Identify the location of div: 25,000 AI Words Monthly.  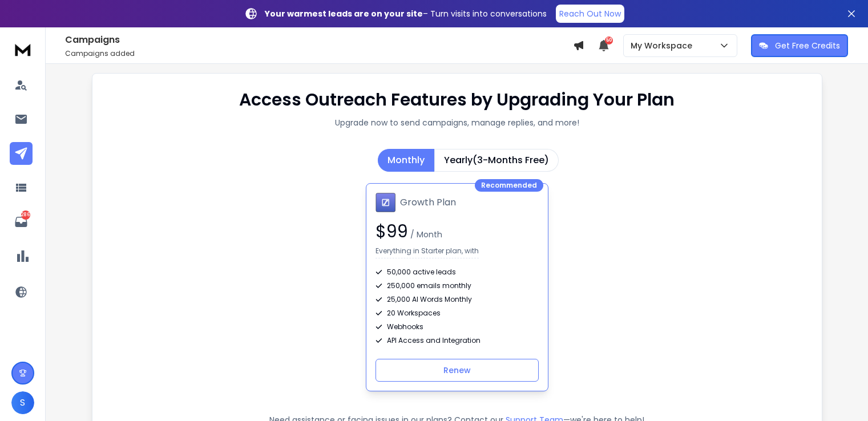
(457, 300).